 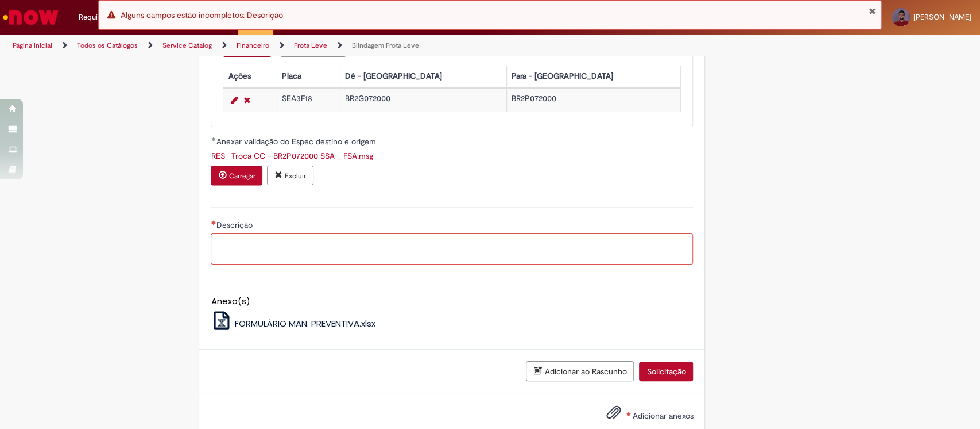 What do you see at coordinates (213, 222) in the screenshot?
I see `span: Necessários` at bounding box center [213, 222].